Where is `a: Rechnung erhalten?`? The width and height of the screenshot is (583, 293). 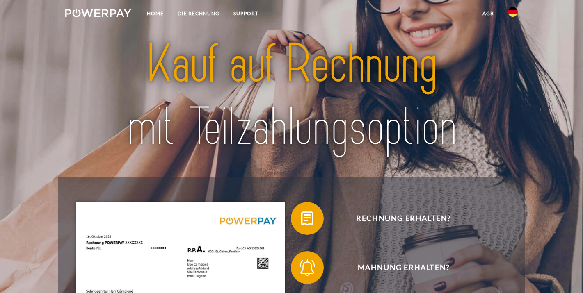 a: Rechnung erhalten? is located at coordinates (398, 219).